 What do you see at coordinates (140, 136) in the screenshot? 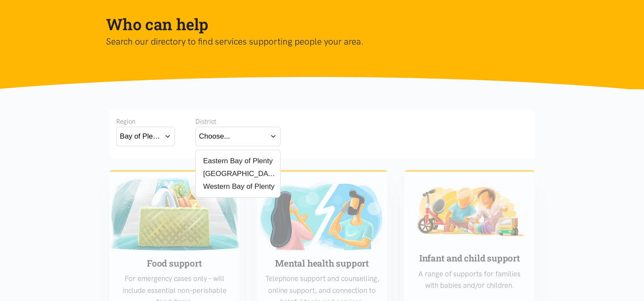
I see `div: Bay of Plenty` at bounding box center [140, 136].